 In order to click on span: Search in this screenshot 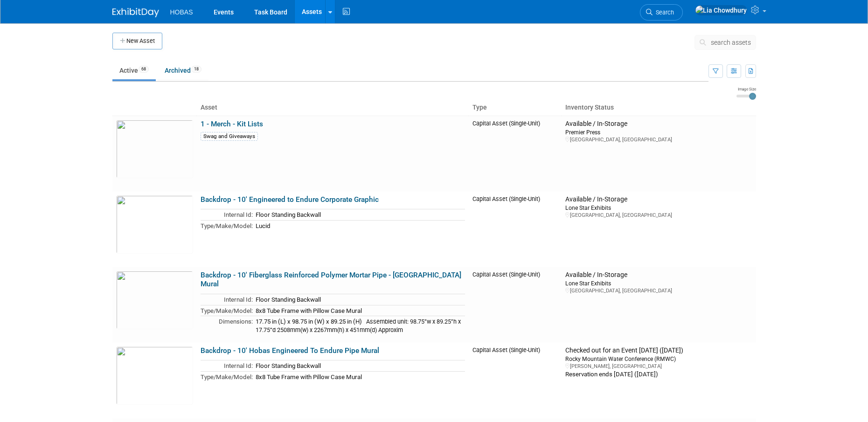, I will do `click(664, 12)`.